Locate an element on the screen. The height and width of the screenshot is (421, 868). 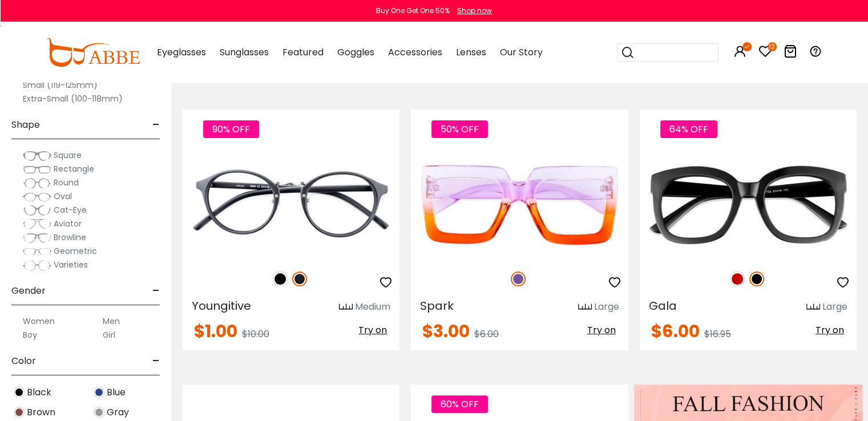
span: Spark is located at coordinates (436, 306).